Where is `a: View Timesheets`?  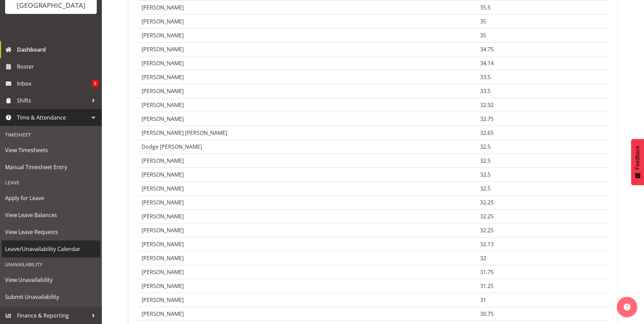
a: View Timesheets is located at coordinates (51, 150).